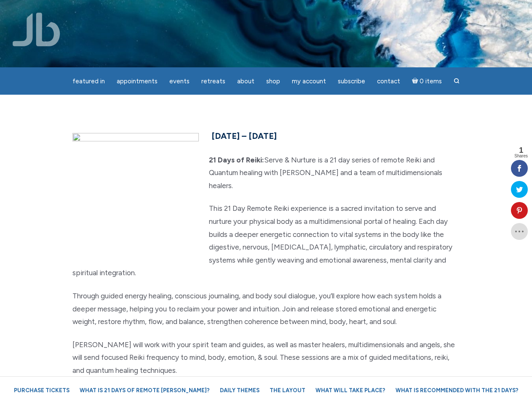 This screenshot has height=404, width=532. I want to click on a: My Account, so click(309, 81).